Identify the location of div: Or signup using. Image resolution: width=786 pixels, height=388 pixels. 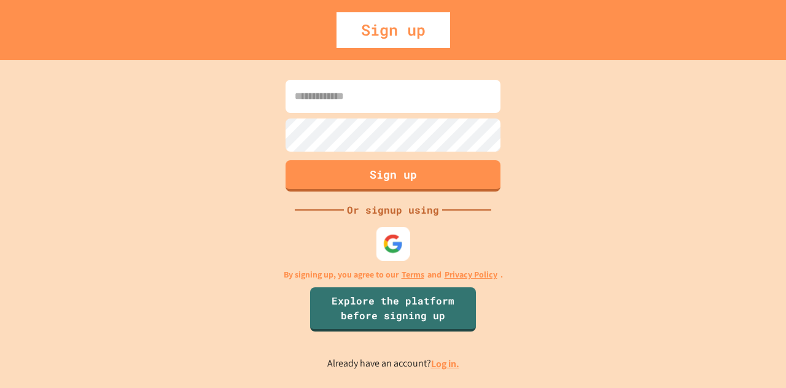
(393, 210).